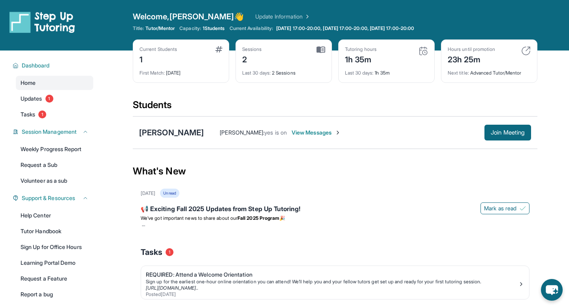  Describe the element at coordinates (55, 149) in the screenshot. I see `a: Weekly Progress Report` at that location.